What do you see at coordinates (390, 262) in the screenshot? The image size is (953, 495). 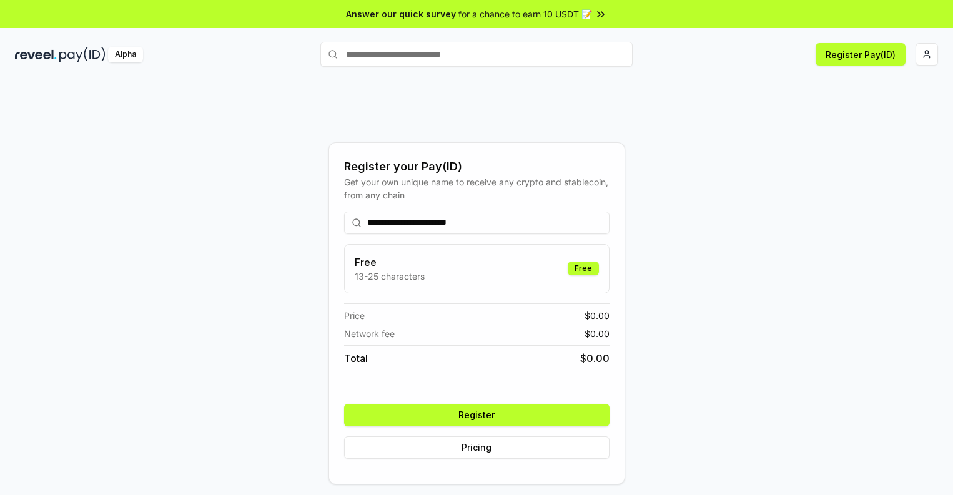 I see `h3: Free` at bounding box center [390, 262].